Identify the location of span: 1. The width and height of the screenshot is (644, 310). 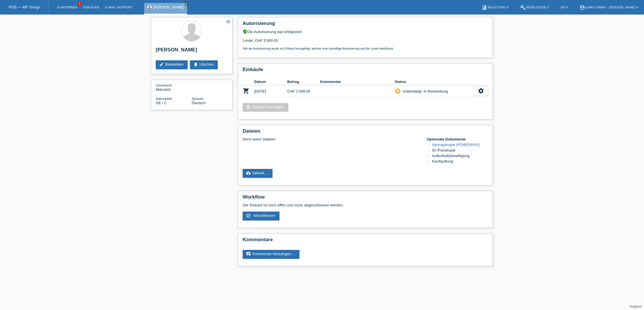
(80, 4).